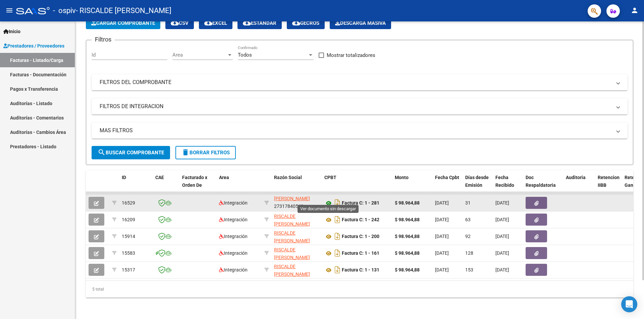 This screenshot has height=319, width=644. What do you see at coordinates (635, 10) in the screenshot?
I see `mat-icon: person` at bounding box center [635, 10].